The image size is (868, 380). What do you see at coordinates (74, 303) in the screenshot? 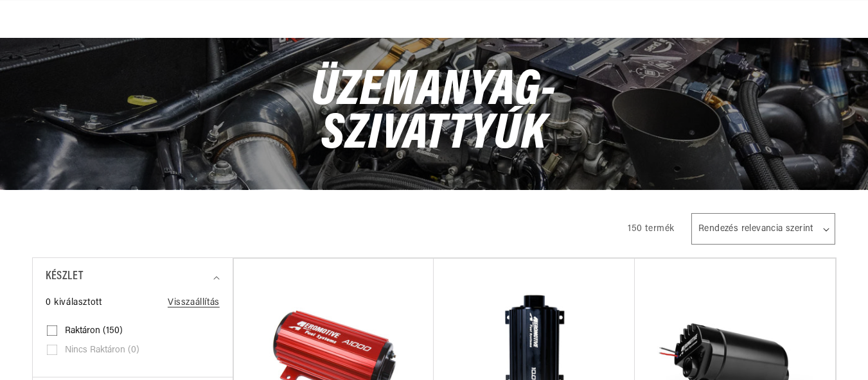
I see `font: 0 kiválasztott` at bounding box center [74, 303].